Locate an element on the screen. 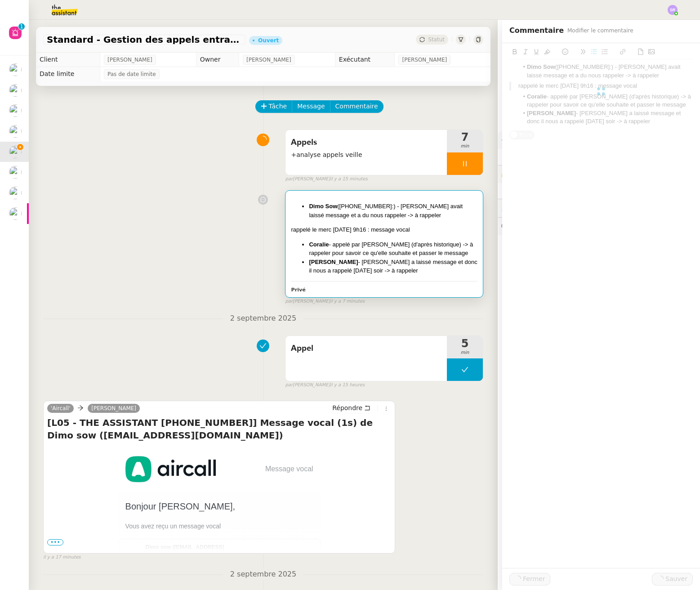 Image resolution: width=700 pixels, height=590 pixels. p: Vous a laissé un message de : is located at coordinates (195, 553).